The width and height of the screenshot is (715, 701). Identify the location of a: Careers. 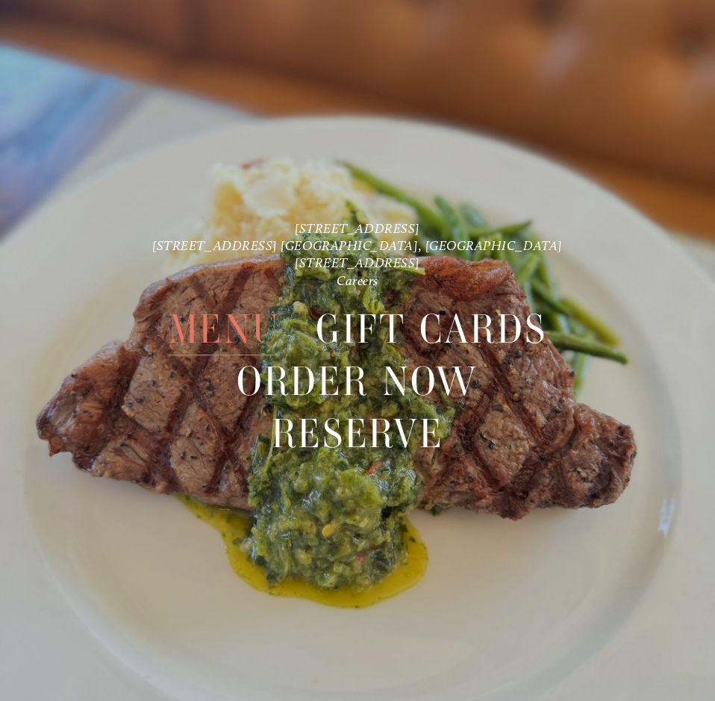
(357, 280).